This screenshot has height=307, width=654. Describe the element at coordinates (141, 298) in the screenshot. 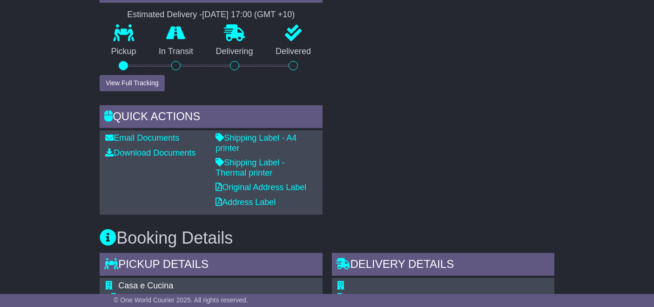

I see `span: Commercial` at that location.